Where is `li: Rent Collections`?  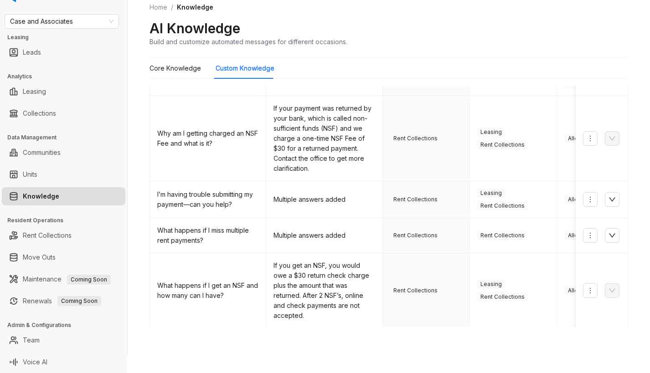
li: Rent Collections is located at coordinates (63, 236).